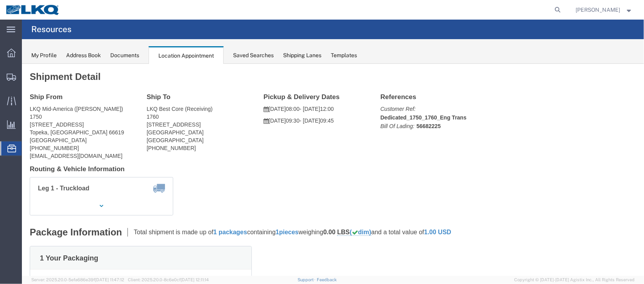 This screenshot has width=644, height=284. I want to click on div: Location Appointment, so click(186, 55).